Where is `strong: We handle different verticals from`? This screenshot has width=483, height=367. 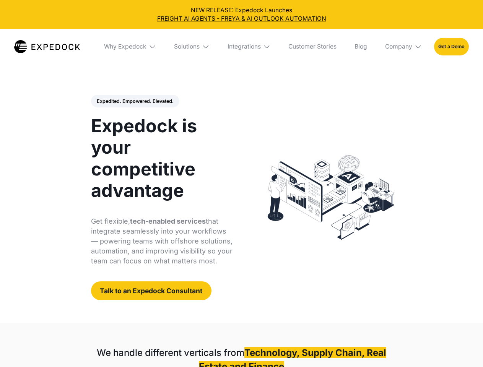 strong: We handle different verticals from is located at coordinates (171, 353).